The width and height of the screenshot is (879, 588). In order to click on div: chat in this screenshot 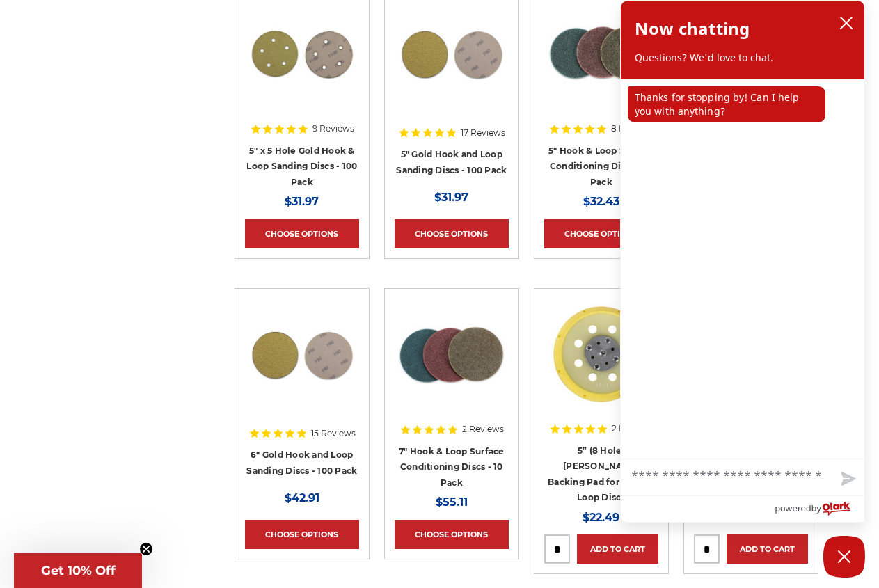, I will do `click(742, 269)`.